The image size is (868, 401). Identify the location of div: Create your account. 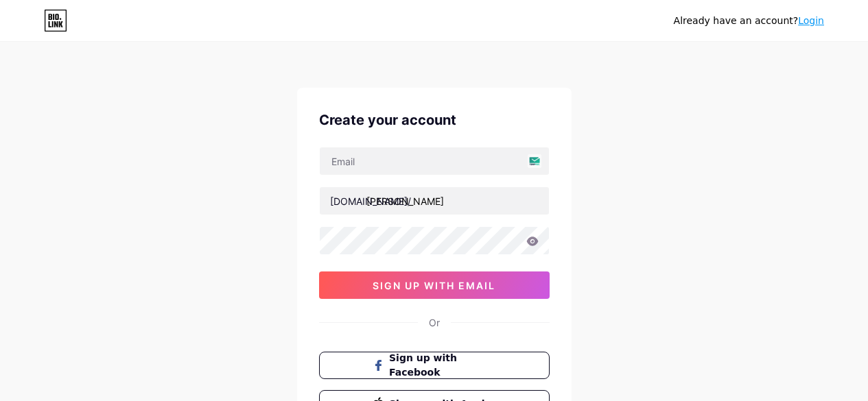
(434, 120).